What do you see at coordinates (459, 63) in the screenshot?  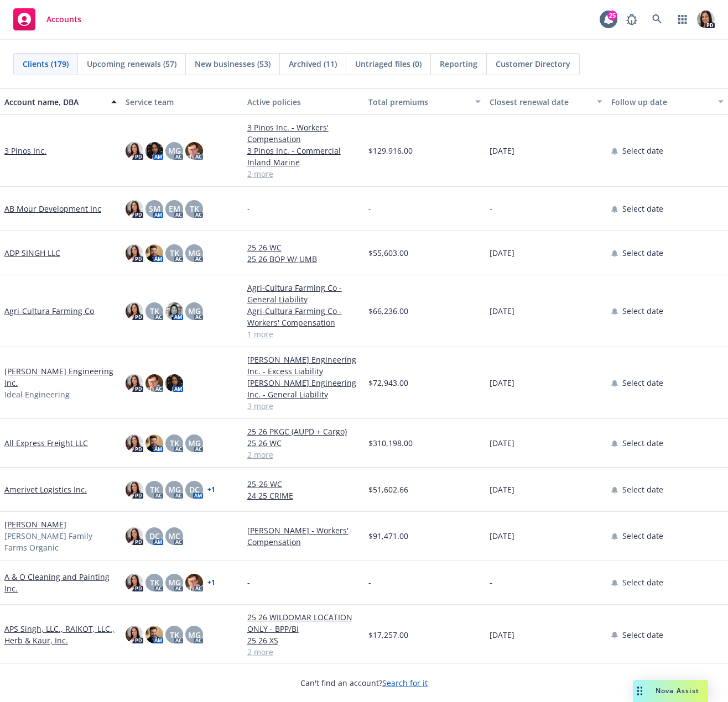 I see `span: Reporting` at bounding box center [459, 63].